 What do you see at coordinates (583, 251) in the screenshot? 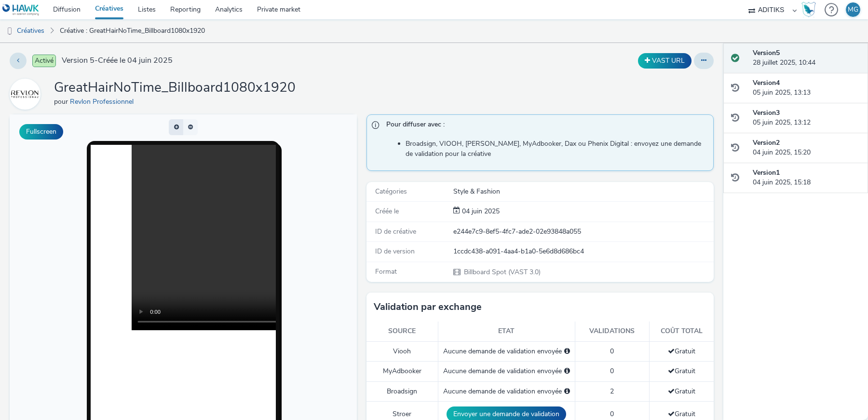
I see `div: 1ccdc438-a091-4aa4-b1a0-5e6d8d686bc4` at bounding box center [583, 251].